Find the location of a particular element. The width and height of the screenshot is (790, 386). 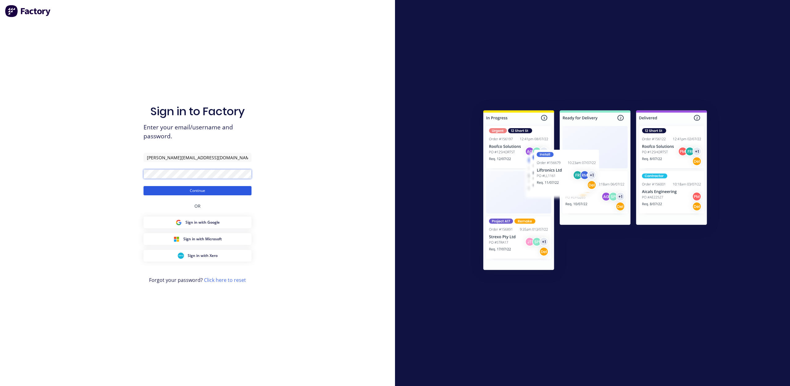

span: Forgot your password? is located at coordinates (197, 280).